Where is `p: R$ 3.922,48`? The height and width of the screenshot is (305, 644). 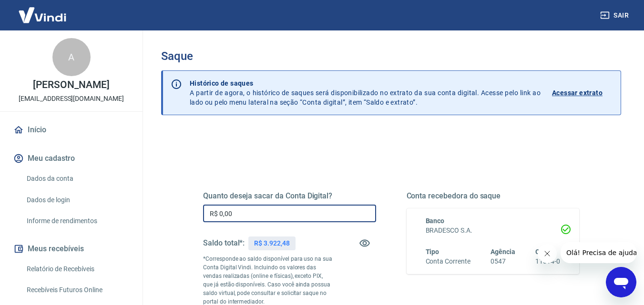
p: R$ 3.922,48 is located at coordinates (272, 243).